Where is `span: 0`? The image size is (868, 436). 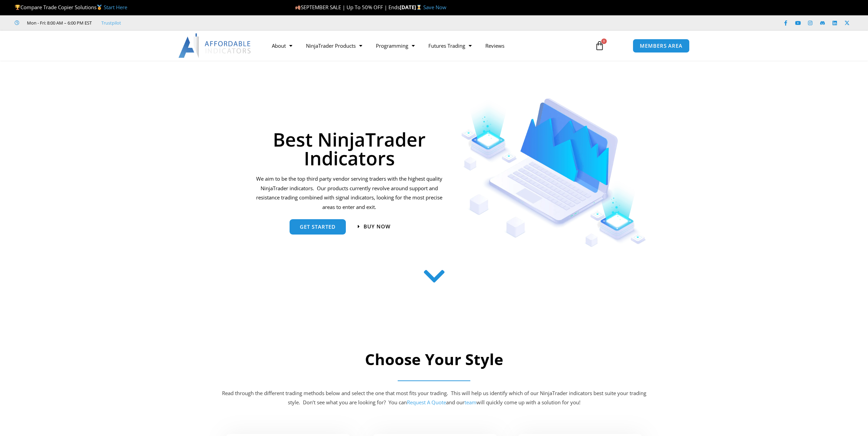
span: 0 is located at coordinates (604, 41).